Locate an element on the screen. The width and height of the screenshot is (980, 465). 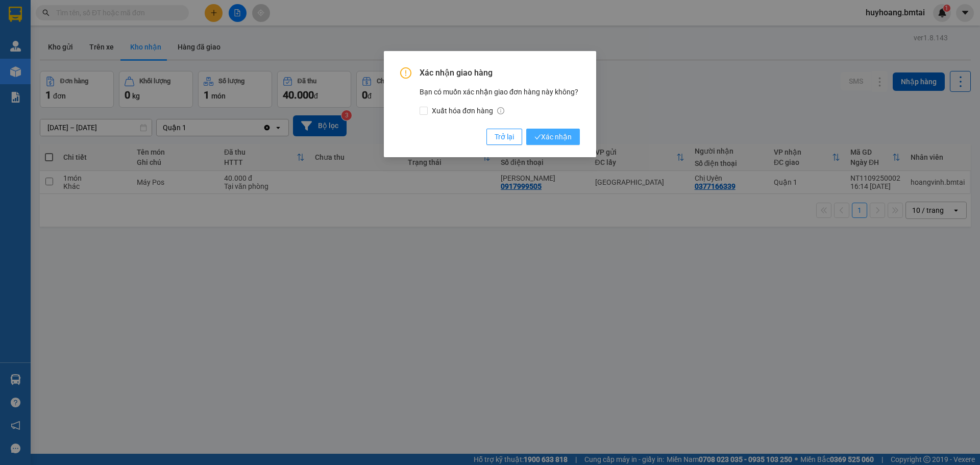
span: Xuất hóa đơn hàng is located at coordinates (468, 111).